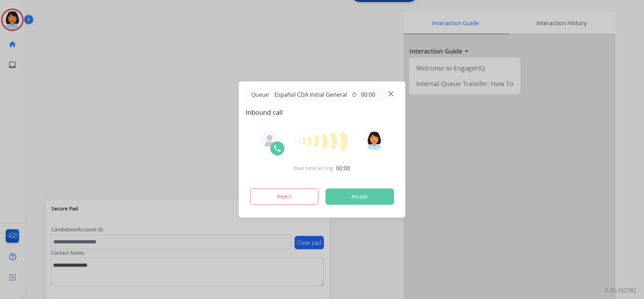 Image resolution: width=644 pixels, height=299 pixels. What do you see at coordinates (285, 196) in the screenshot?
I see `button: Reject` at bounding box center [285, 196].